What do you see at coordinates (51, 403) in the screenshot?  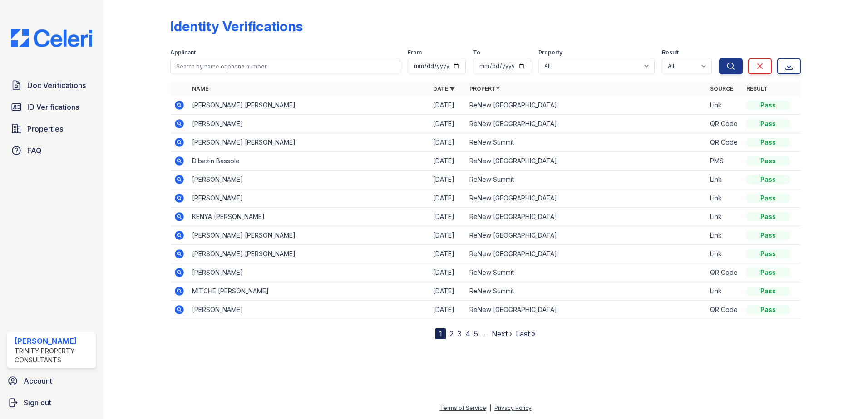 I see `a: Sign out` at bounding box center [51, 403].